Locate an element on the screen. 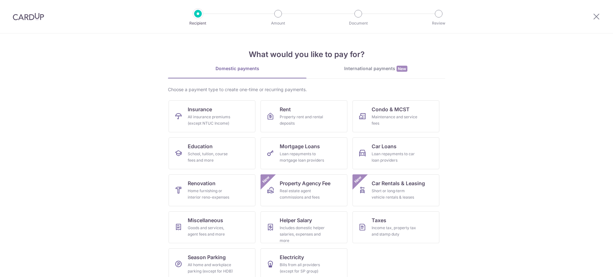 Image resolution: width=613 pixels, height=277 pixels. div: Domestic payments is located at coordinates (237, 69).